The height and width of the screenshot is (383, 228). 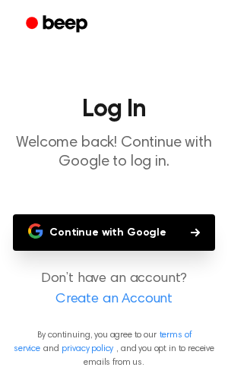 I want to click on a: privacy policy, so click(x=87, y=349).